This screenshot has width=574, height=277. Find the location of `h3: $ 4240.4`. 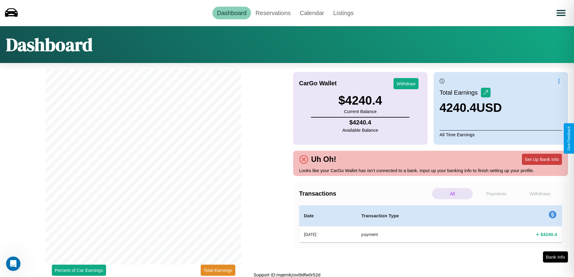

h3: $ 4240.4 is located at coordinates (360, 100).